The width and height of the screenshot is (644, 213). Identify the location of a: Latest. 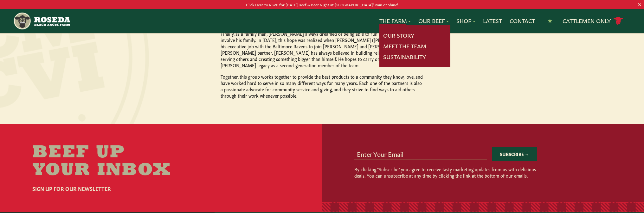
(492, 21).